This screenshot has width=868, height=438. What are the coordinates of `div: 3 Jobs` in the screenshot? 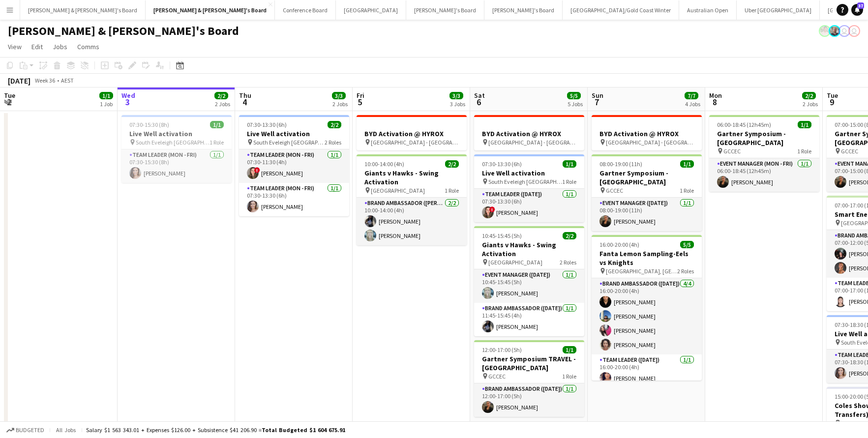 It's located at (457, 104).